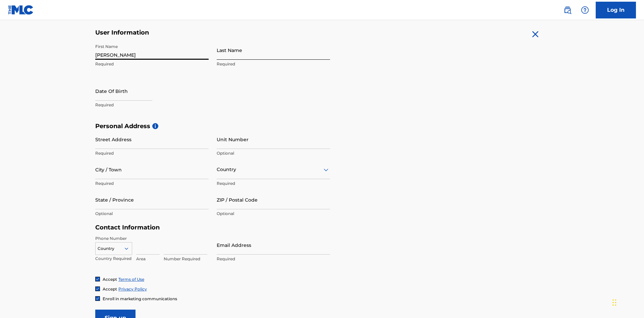  I want to click on a: Terms of Use, so click(131, 279).